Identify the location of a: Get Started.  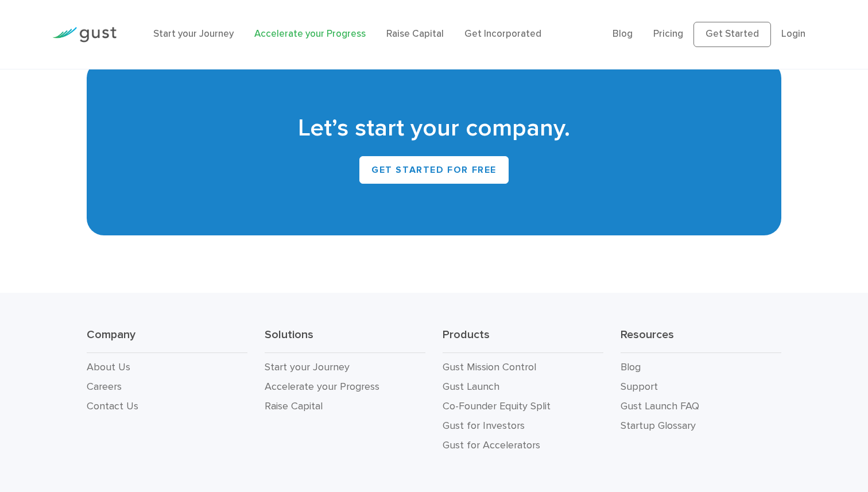
(732, 35).